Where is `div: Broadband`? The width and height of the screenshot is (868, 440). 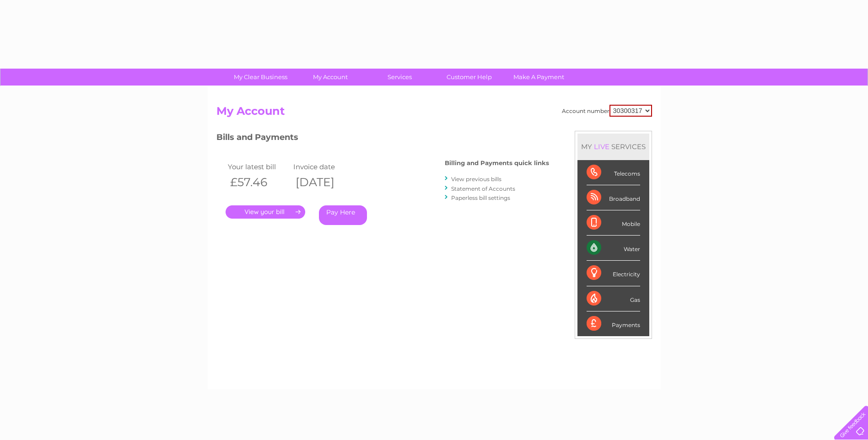 div: Broadband is located at coordinates (613, 198).